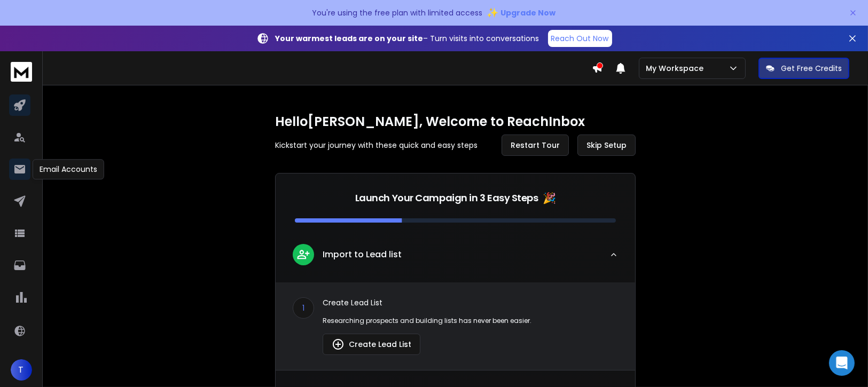 Image resolution: width=868 pixels, height=387 pixels. What do you see at coordinates (455, 326) in the screenshot?
I see `div: leadImport to Lead list` at bounding box center [455, 326].